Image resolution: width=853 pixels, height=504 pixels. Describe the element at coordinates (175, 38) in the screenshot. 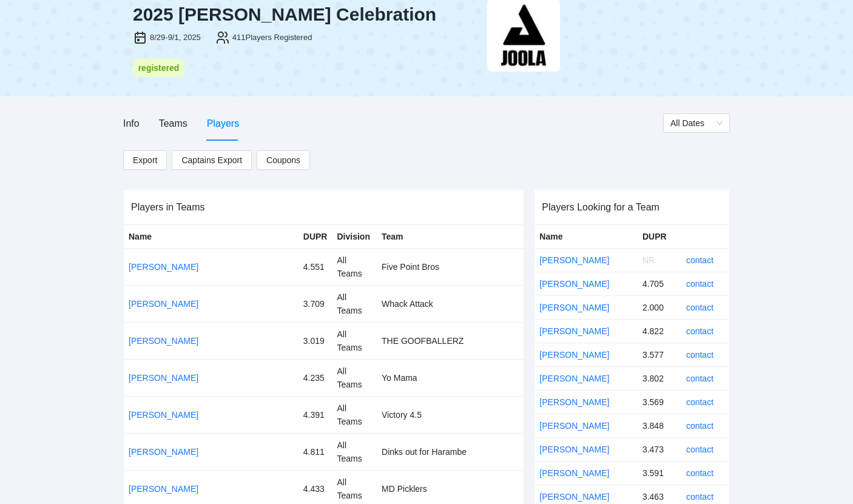

I see `div: 8/29-9/1, 2025` at that location.